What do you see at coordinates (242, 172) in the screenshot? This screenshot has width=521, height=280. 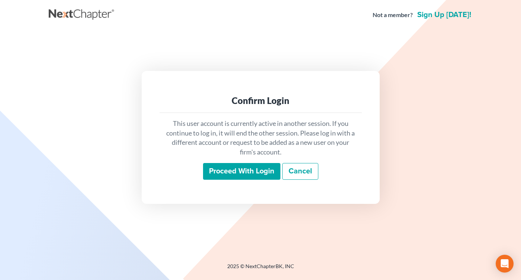 I see `input: Proceed with login` at bounding box center [242, 172].